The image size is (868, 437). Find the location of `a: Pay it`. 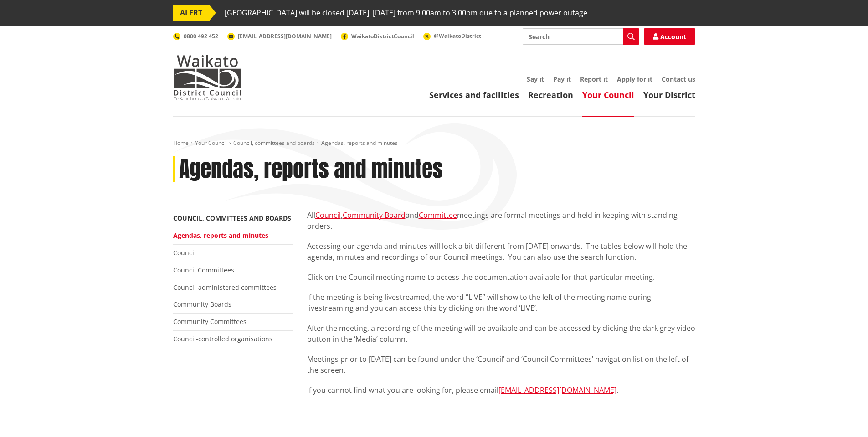

a: Pay it is located at coordinates (562, 79).